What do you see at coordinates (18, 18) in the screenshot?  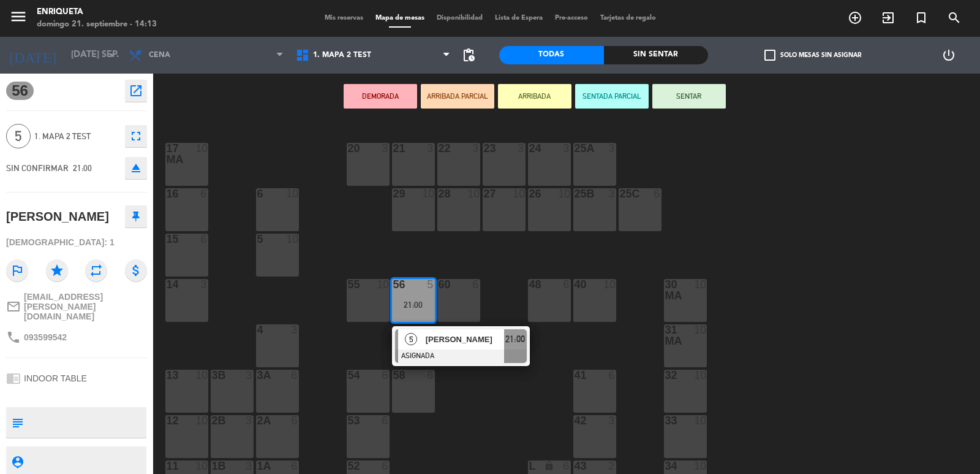 I see `button: menu` at bounding box center [18, 18].